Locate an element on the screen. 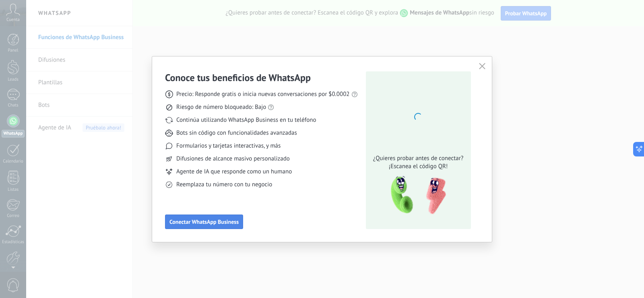 Image resolution: width=644 pixels, height=298 pixels. span: Conectar WhatsApp Business is located at coordinates (204, 221).